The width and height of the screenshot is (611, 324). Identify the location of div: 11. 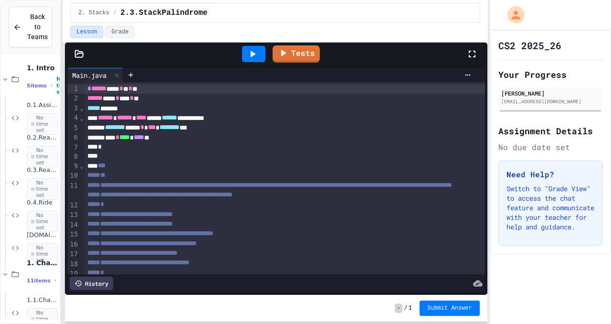
(73, 190).